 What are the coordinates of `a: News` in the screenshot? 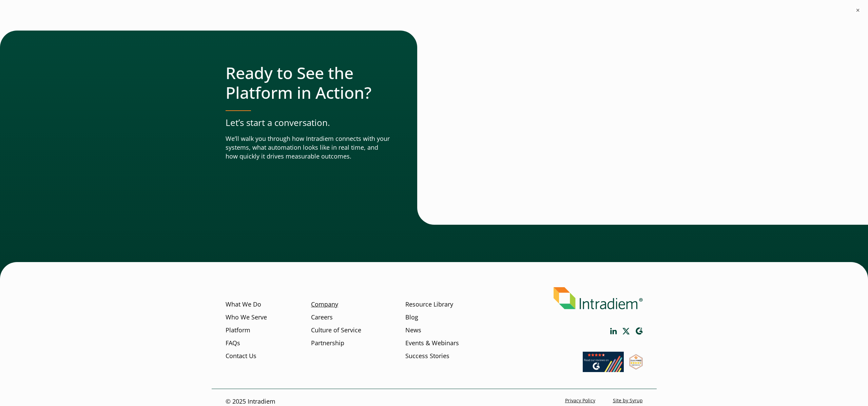 It's located at (413, 330).